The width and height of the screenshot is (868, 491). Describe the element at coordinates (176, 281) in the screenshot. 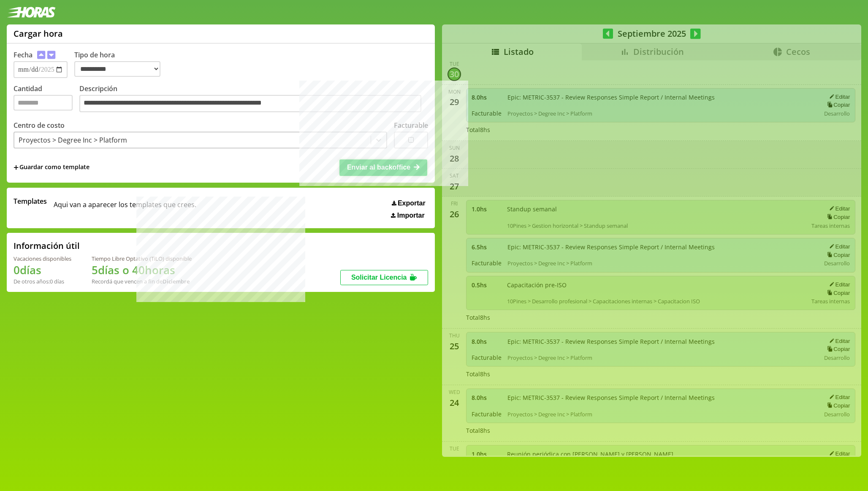

I see `b: Diciembre` at that location.